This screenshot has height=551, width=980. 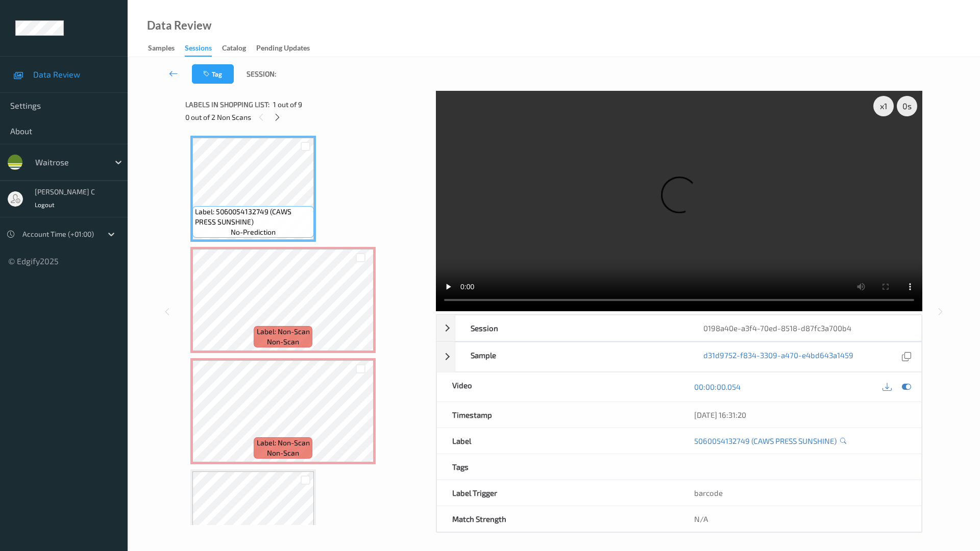 What do you see at coordinates (179, 26) in the screenshot?
I see `div: Data Review` at bounding box center [179, 26].